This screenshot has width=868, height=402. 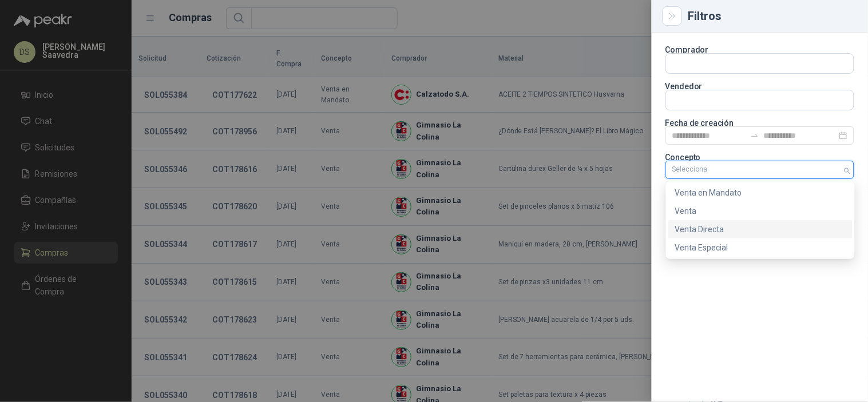 I want to click on div: Venta Especial, so click(x=760, y=248).